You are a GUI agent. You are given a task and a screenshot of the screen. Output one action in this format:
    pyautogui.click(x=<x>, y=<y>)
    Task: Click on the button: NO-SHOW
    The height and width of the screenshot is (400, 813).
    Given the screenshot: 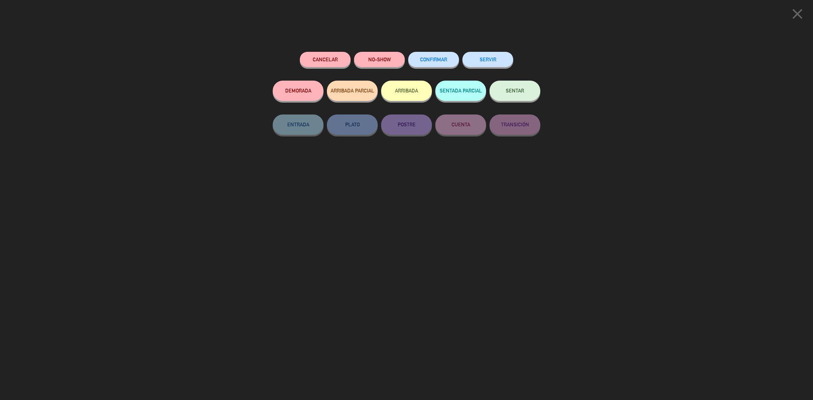 What is the action you would take?
    pyautogui.click(x=380, y=59)
    